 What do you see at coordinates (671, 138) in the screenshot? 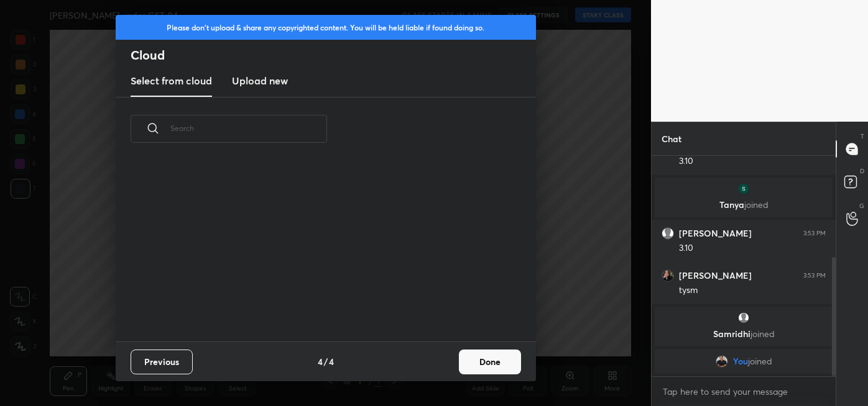
I see `p: Chat` at bounding box center [671, 138].